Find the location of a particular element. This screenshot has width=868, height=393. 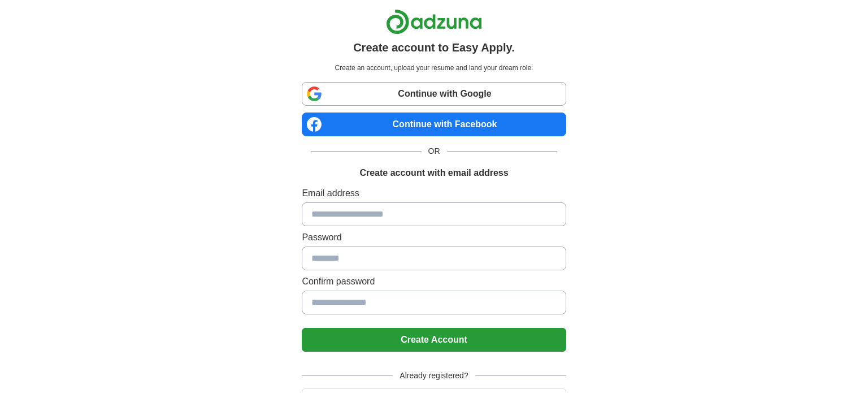

img: Adzuna logo is located at coordinates (434, 22).